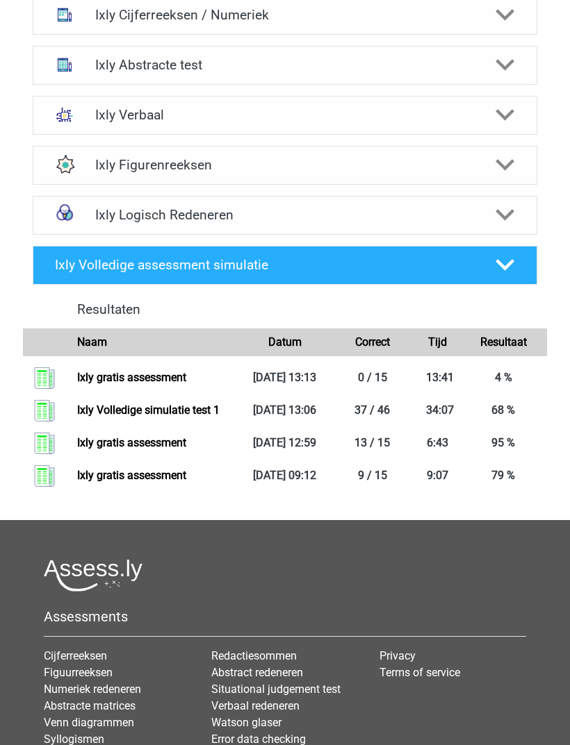 The image size is (570, 745). Describe the element at coordinates (254, 656) in the screenshot. I see `a: Redactiesommen` at that location.